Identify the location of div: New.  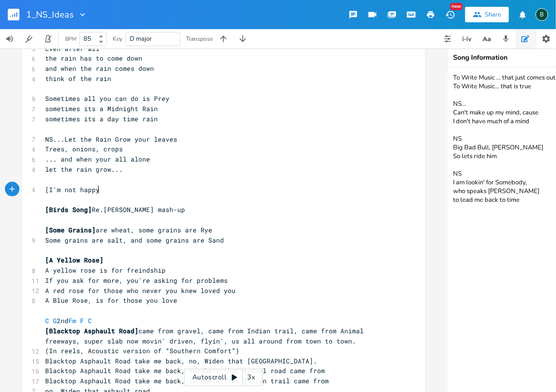
(456, 7).